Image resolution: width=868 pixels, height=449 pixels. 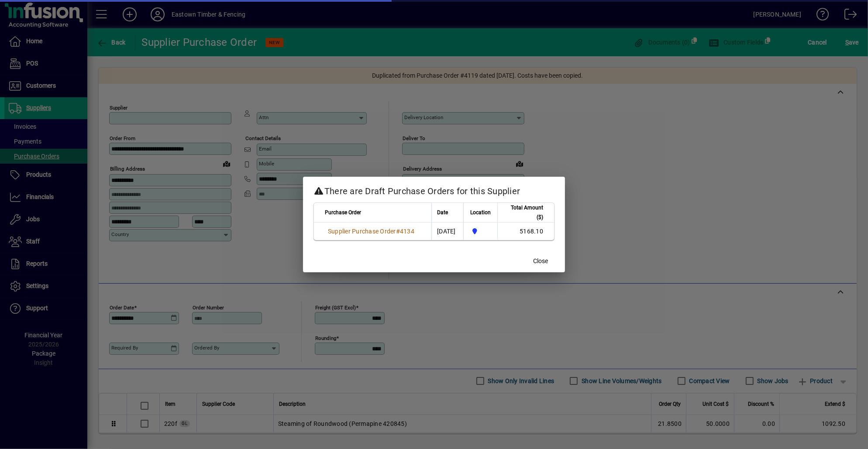 What do you see at coordinates (541, 261) in the screenshot?
I see `span: Close` at bounding box center [541, 261].